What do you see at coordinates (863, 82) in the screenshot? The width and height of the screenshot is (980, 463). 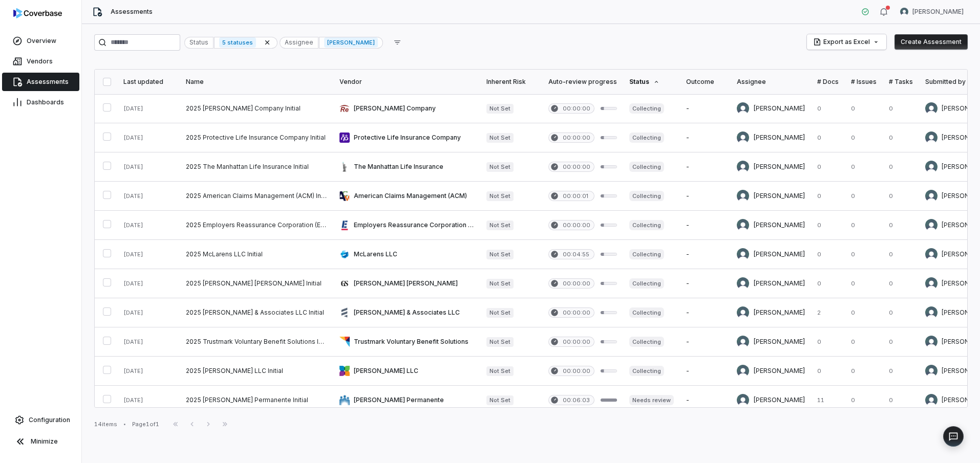 I see `div: # Issues` at bounding box center [863, 82].